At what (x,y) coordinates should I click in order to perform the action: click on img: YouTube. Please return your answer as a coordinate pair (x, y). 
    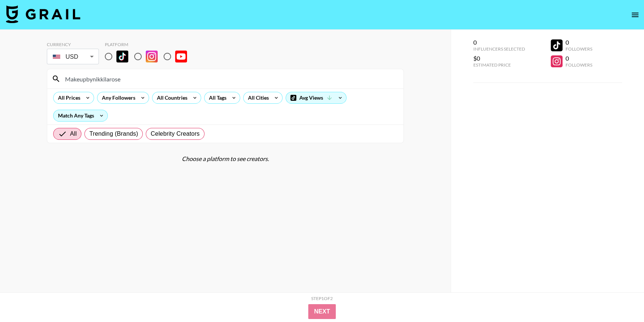
    Looking at the image, I should click on (181, 57).